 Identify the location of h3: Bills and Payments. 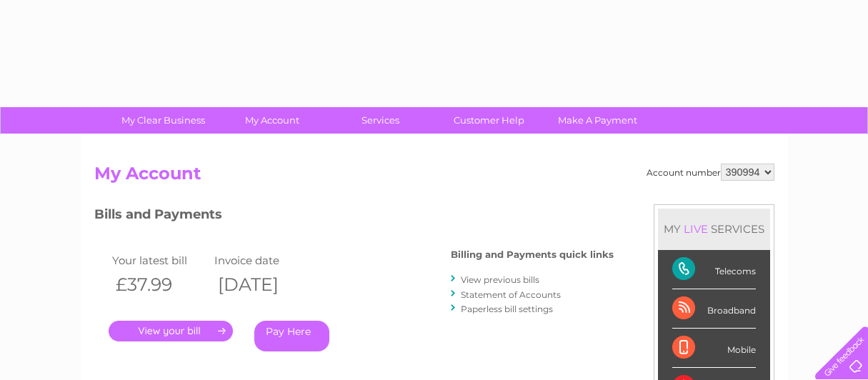
(353, 216).